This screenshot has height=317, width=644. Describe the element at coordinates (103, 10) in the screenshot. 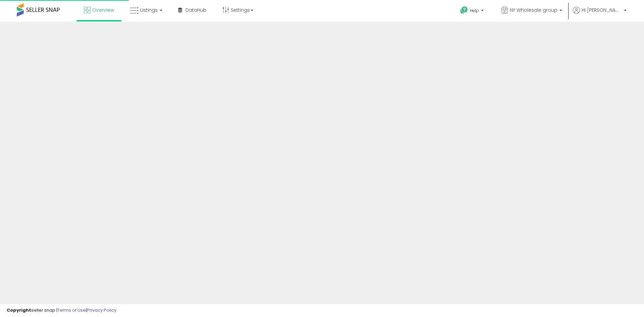

I see `span: Overview` at that location.